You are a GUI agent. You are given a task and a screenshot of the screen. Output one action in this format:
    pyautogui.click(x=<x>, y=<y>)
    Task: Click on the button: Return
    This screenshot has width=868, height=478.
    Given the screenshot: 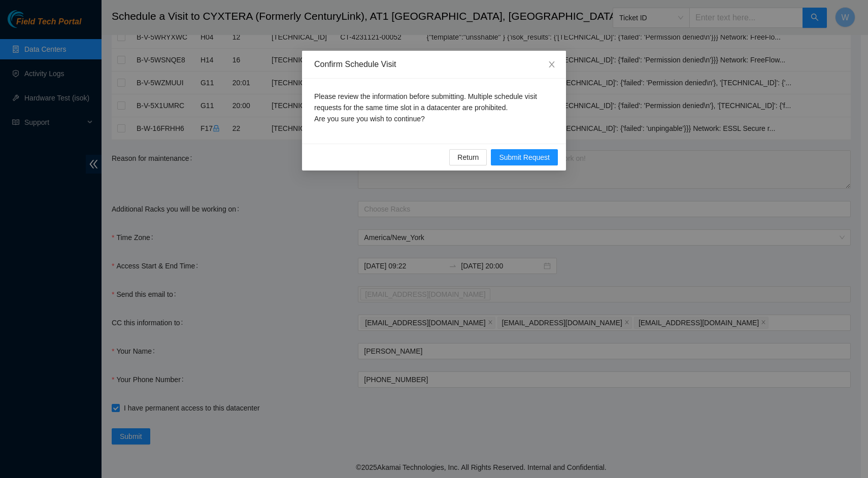 What is the action you would take?
    pyautogui.click(x=468, y=157)
    